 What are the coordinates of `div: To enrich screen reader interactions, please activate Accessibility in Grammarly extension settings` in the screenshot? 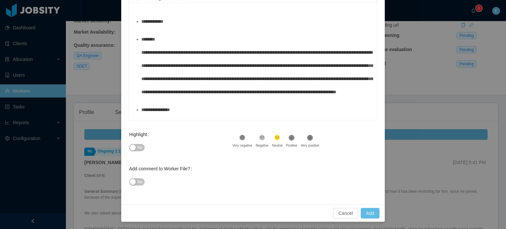 It's located at (253, 72).